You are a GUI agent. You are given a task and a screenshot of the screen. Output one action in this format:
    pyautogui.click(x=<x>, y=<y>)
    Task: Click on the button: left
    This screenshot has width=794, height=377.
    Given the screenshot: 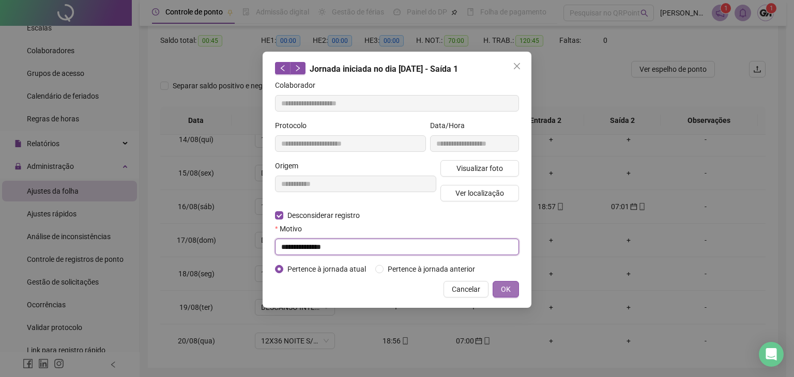 What is the action you would take?
    pyautogui.click(x=283, y=68)
    